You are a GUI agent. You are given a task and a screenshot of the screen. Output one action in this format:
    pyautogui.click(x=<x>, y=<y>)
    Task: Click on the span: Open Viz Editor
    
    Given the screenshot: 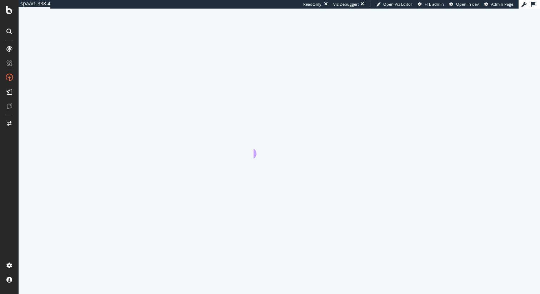 What is the action you would take?
    pyautogui.click(x=398, y=4)
    